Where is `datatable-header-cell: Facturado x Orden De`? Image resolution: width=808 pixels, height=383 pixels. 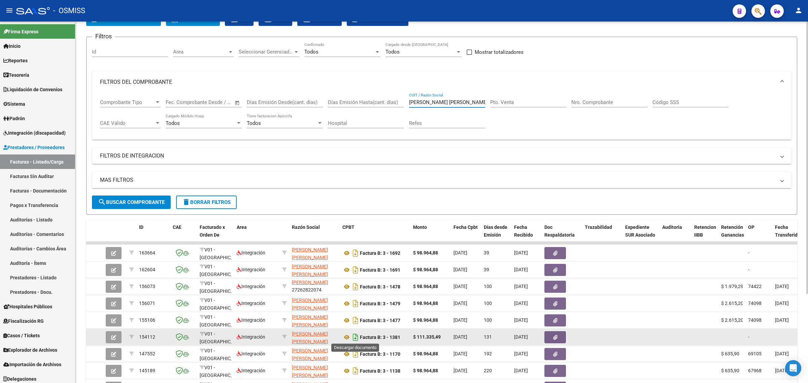
datatable-header-cell: Facturado x Orden De is located at coordinates (215, 235).